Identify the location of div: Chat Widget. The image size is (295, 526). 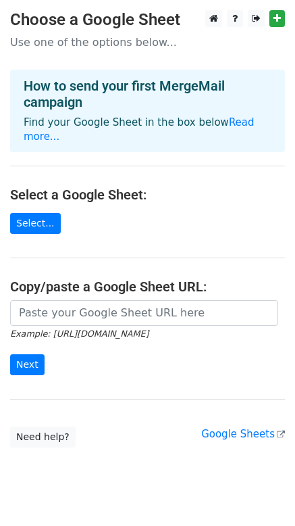
(261, 493).